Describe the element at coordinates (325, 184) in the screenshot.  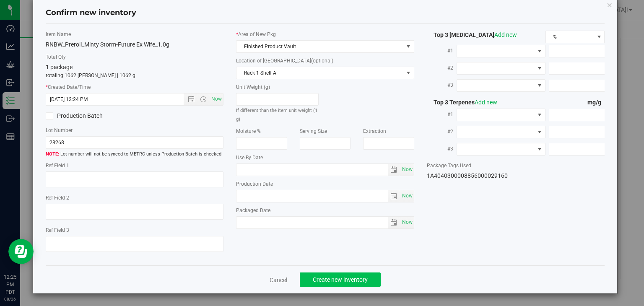
I see `label: Production Date` at that location.